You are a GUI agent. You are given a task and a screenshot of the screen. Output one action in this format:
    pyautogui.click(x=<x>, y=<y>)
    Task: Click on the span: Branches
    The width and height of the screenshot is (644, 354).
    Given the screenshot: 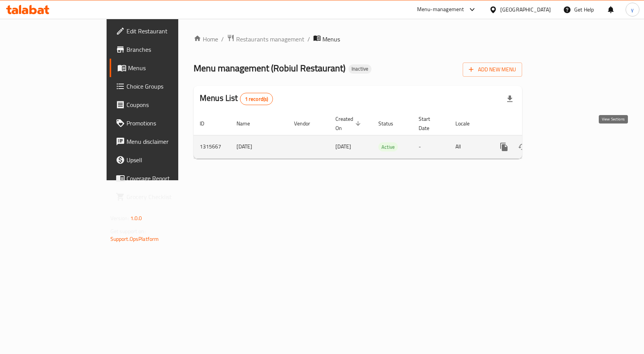 What is the action you would take?
    pyautogui.click(x=167, y=50)
    